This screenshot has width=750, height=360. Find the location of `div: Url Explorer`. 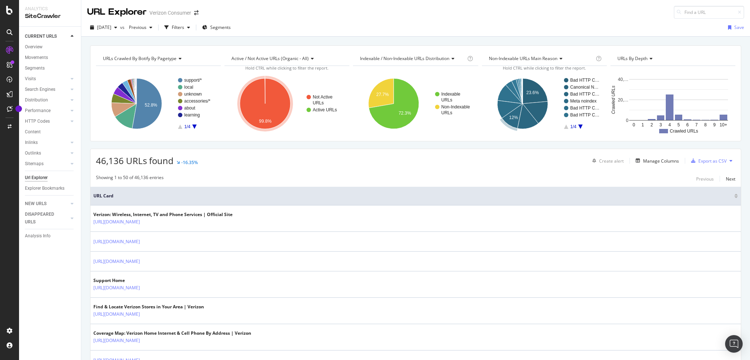

div: Url Explorer is located at coordinates (36, 178).